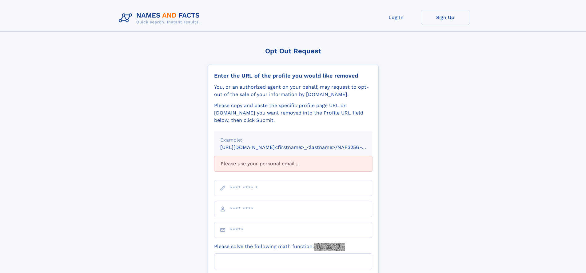 The image size is (586, 273). Describe the element at coordinates (279, 247) in the screenshot. I see `label: Please solve the following math function:` at that location.